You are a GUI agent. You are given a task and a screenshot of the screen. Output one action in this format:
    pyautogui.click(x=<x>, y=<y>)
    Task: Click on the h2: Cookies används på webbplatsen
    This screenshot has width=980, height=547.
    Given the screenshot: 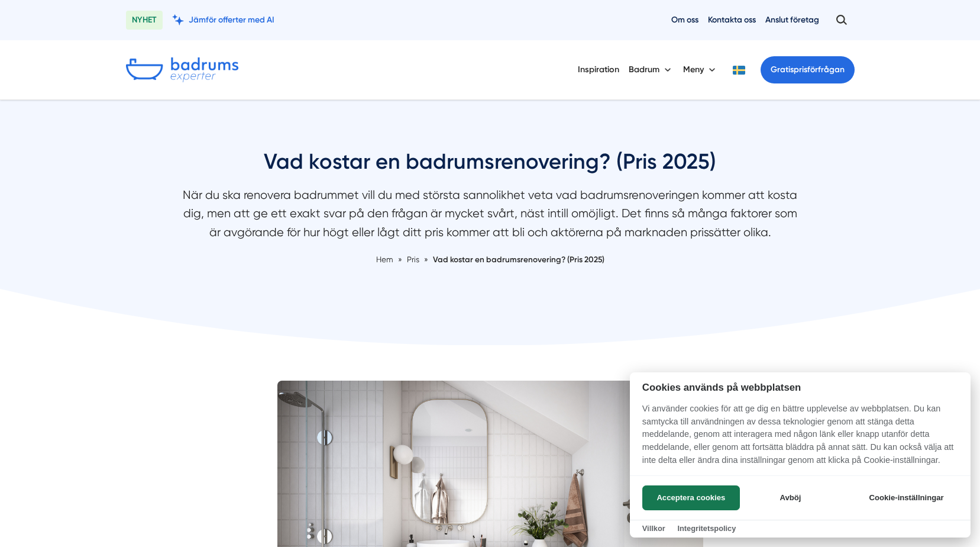 What is the action you would take?
    pyautogui.click(x=800, y=387)
    